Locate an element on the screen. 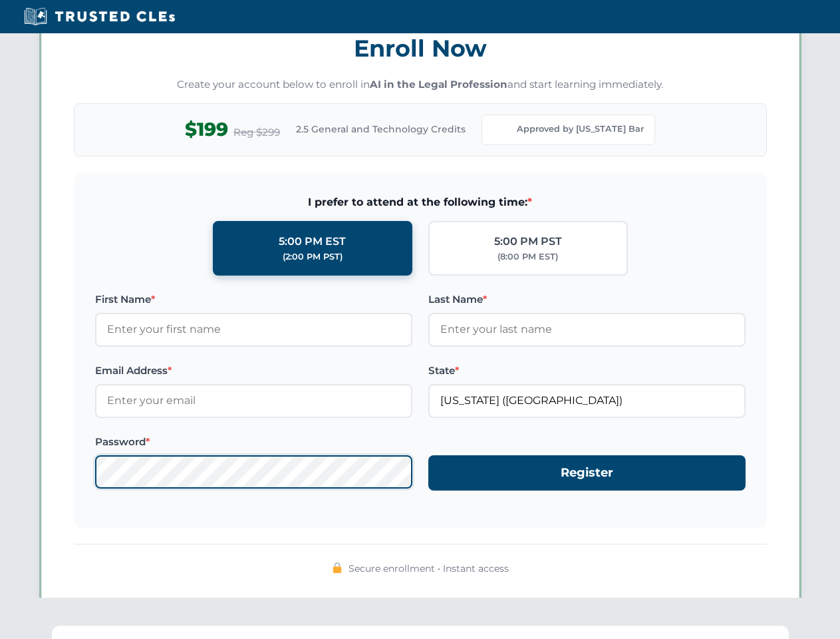 Image resolution: width=840 pixels, height=639 pixels. button: Register is located at coordinates (587, 473).